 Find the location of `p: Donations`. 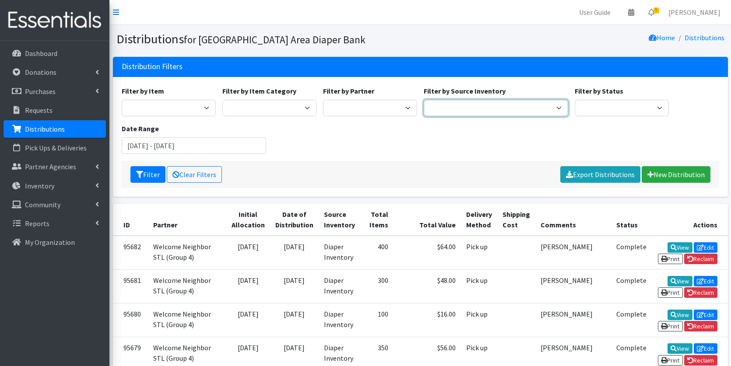

p: Donations is located at coordinates (41, 72).